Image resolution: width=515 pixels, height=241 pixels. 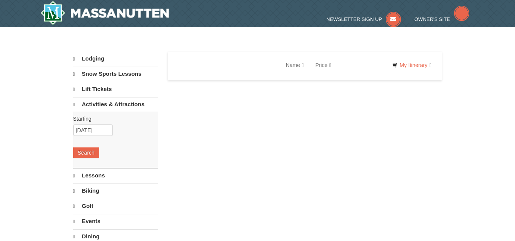 I want to click on label: Starting, so click(x=113, y=119).